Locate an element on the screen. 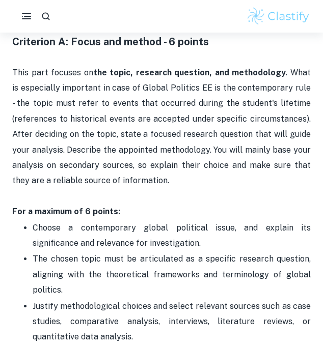 This screenshot has width=323, height=345. p: Justify methodological choices and select relevant sources such as case studies, comparative anal... is located at coordinates (172, 322).